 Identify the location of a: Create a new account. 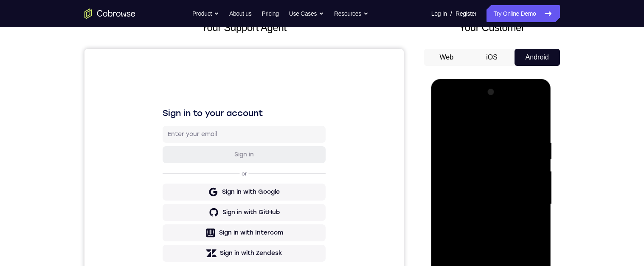
(174, 223).